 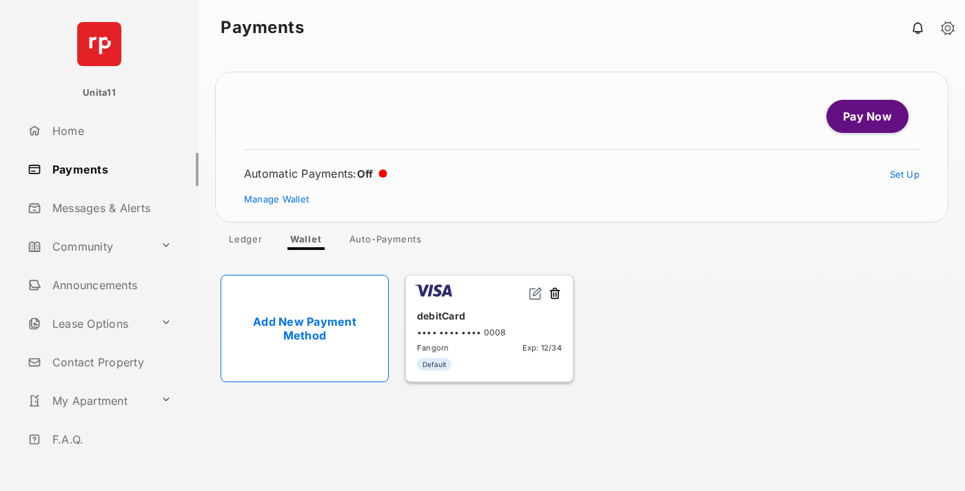 I want to click on a: Ledger, so click(x=245, y=242).